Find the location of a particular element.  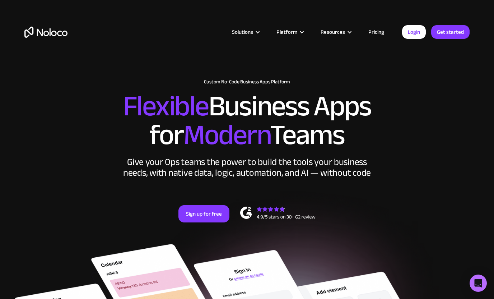

span: Flexible is located at coordinates (166, 106).